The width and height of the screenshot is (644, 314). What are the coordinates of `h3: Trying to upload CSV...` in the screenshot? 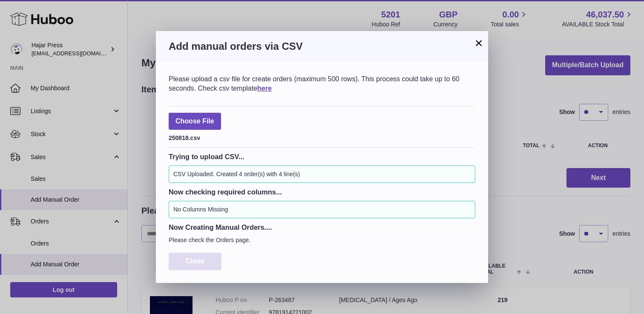 It's located at (322, 157).